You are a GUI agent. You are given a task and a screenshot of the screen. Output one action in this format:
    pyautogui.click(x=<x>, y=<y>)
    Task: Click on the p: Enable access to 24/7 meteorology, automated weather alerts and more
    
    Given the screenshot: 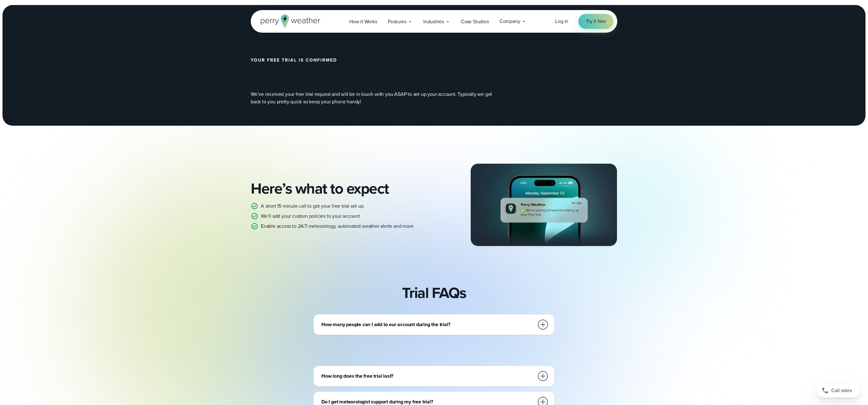 What is the action you would take?
    pyautogui.click(x=337, y=226)
    